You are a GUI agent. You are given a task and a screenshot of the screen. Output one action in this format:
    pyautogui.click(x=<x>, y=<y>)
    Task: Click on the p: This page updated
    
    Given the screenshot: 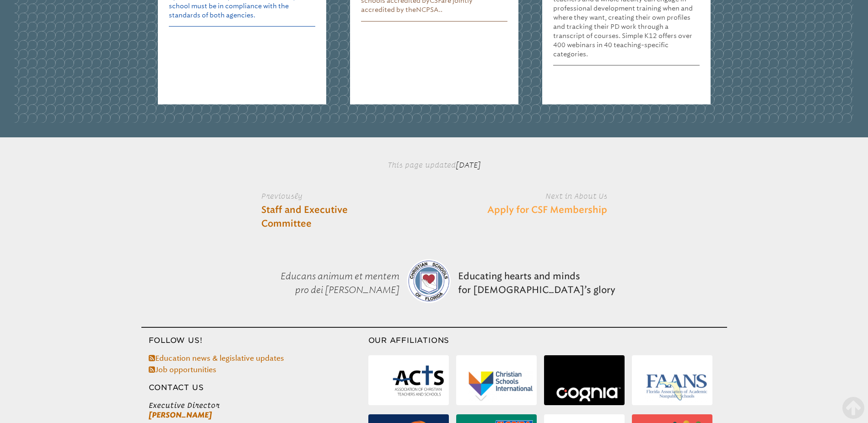 What is the action you would take?
    pyautogui.click(x=434, y=163)
    